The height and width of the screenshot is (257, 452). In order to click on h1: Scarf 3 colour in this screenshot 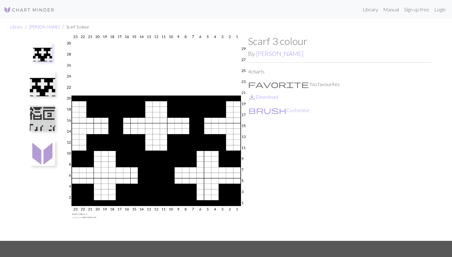, I will do `click(339, 41)`.